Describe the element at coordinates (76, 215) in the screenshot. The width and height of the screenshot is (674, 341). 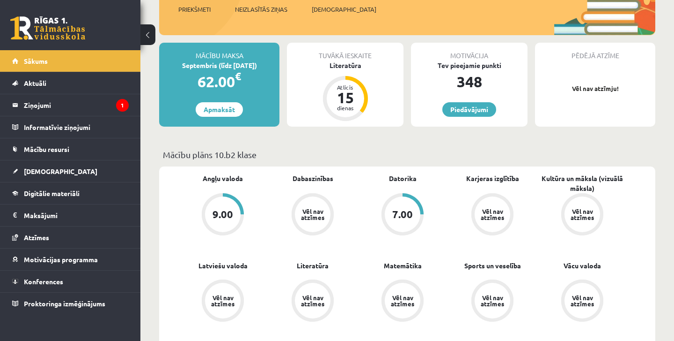
I see `legend: Maksājumi` at that location.